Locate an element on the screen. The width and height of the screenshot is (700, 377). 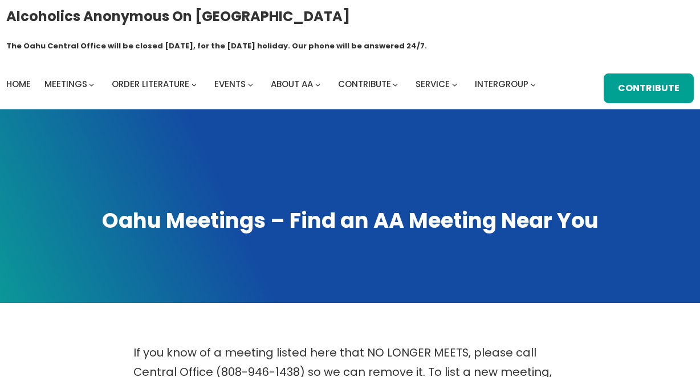
span: Home is located at coordinates (18, 84).